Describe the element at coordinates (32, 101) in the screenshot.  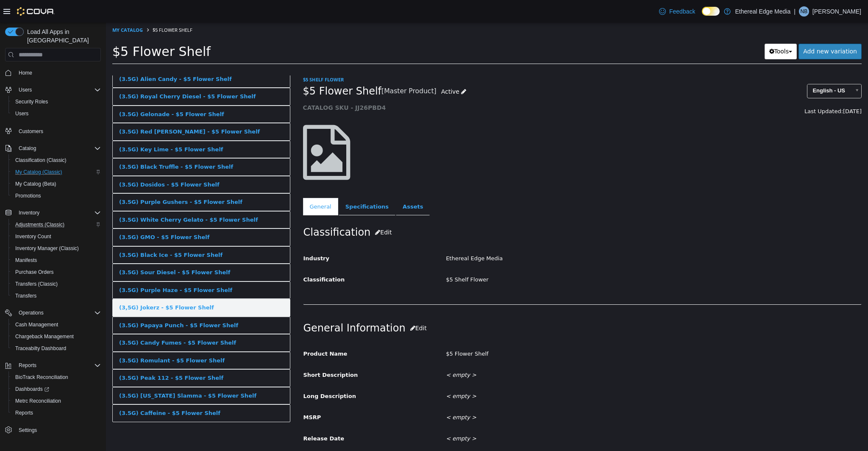
I see `a: Security Roles` at that location.